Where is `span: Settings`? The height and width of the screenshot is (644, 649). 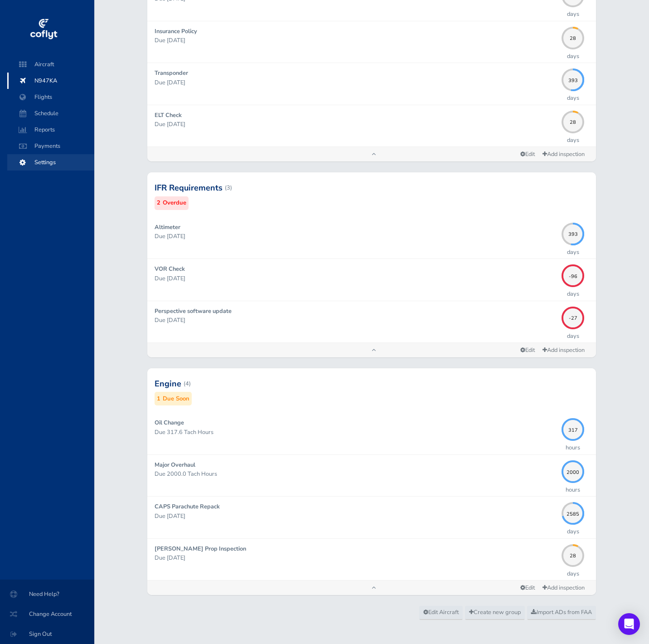
span: Settings is located at coordinates (51, 163).